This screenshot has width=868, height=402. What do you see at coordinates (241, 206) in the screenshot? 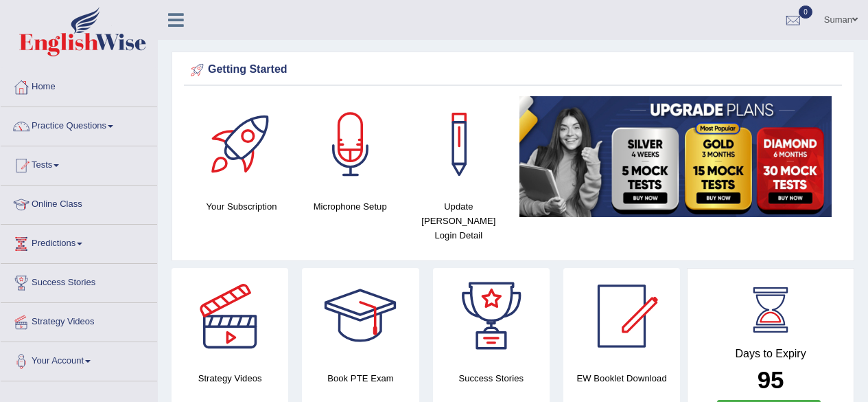
I see `h4: Your Subscription` at bounding box center [241, 206].